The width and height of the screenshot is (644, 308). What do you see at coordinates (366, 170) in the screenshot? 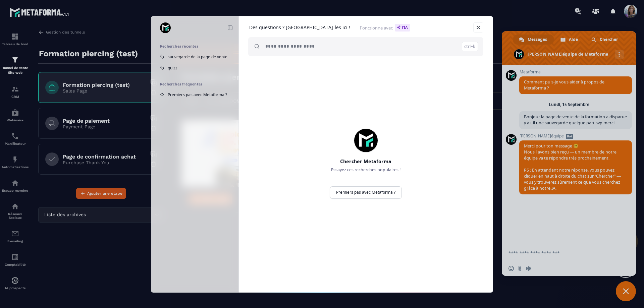
I see `p: Essayez ces recherches populaires !` at bounding box center [366, 170].